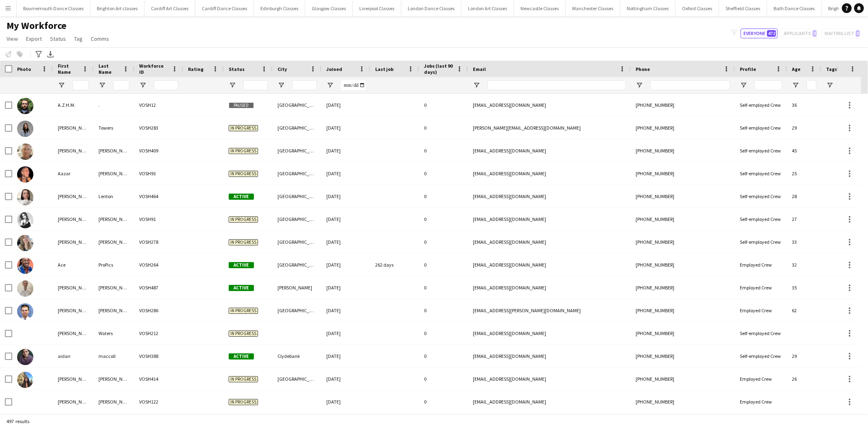 The height and width of the screenshot is (428, 868). Describe the element at coordinates (12, 39) in the screenshot. I see `a: View` at that location.